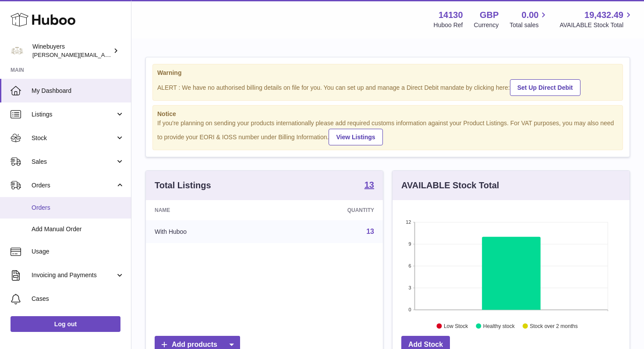  What do you see at coordinates (545, 87) in the screenshot?
I see `a: Set Up Direct Debit` at bounding box center [545, 87].